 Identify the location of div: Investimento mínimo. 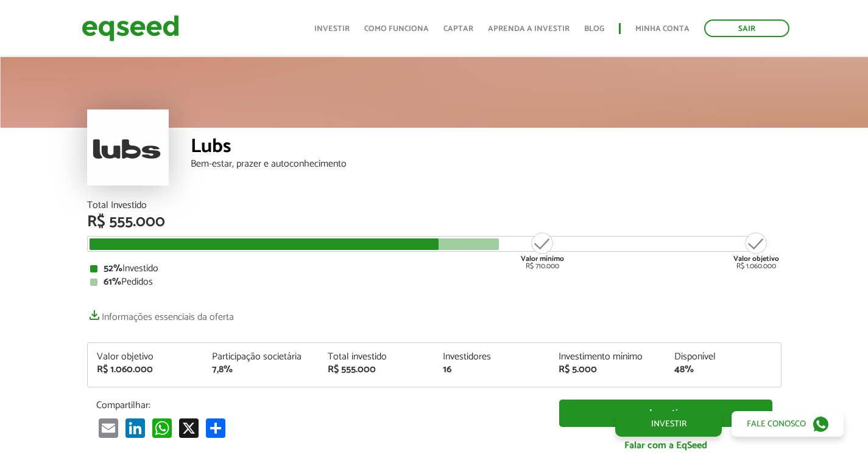
(607, 357).